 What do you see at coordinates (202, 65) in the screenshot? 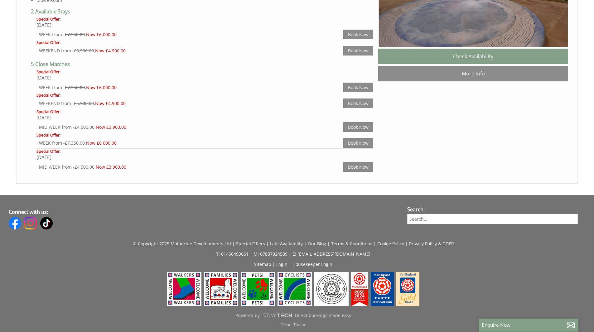
I see `h4: 5 Close Matches` at bounding box center [202, 65].